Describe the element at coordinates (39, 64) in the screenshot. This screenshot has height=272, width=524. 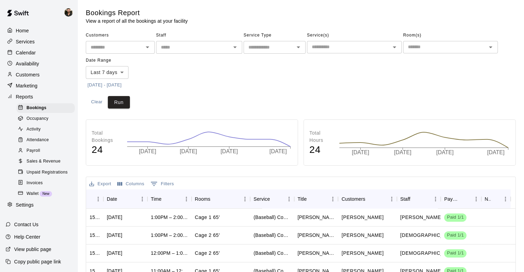
I see `a: Availability` at that location.